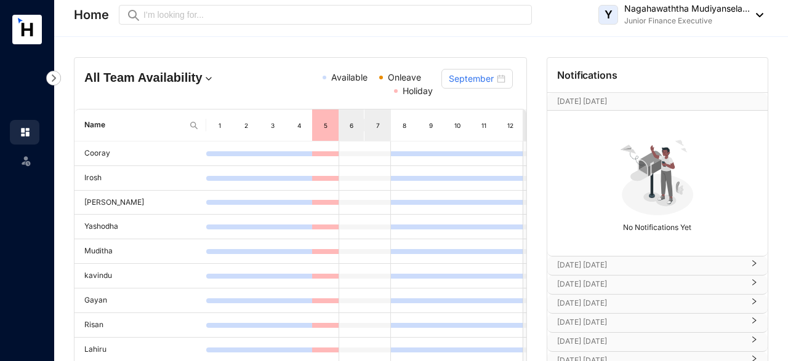 The height and width of the screenshot is (361, 788). What do you see at coordinates (220, 126) in the screenshot?
I see `div: 1` at bounding box center [220, 126].